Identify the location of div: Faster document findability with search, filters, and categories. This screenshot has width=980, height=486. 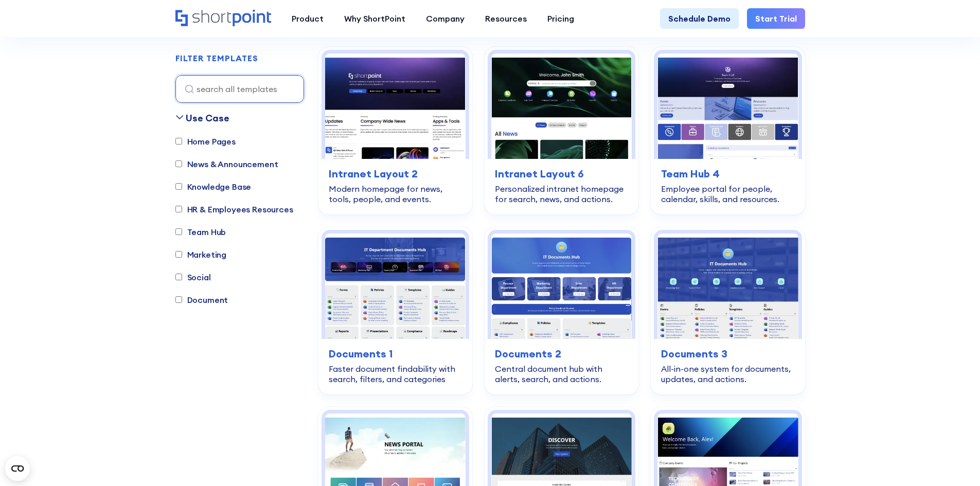
(395, 374).